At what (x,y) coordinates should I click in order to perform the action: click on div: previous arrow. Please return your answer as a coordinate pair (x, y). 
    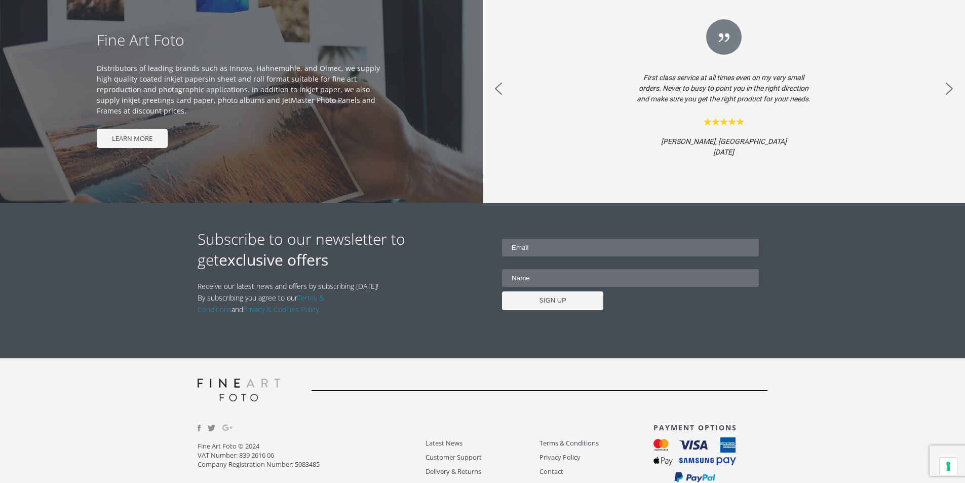
    Looking at the image, I should click on (498, 89).